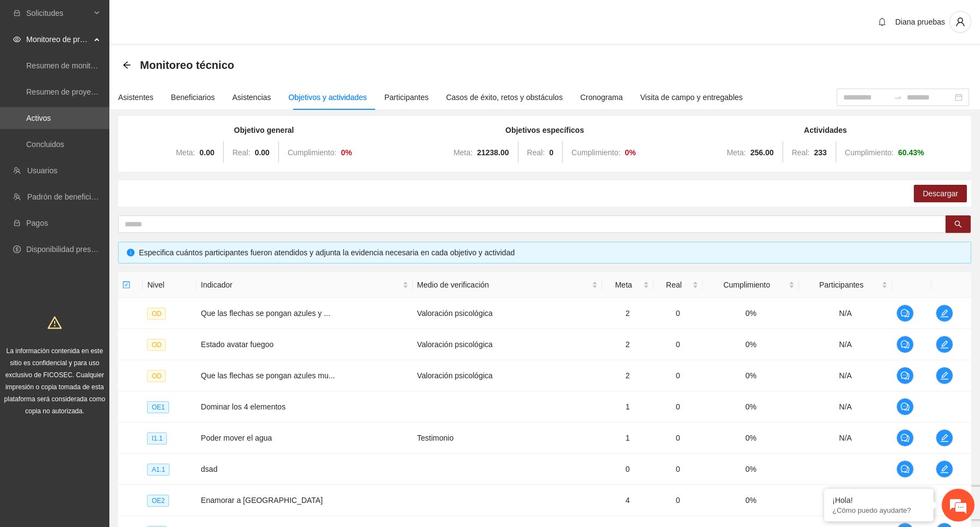  I want to click on div: Cronograma, so click(602, 97).